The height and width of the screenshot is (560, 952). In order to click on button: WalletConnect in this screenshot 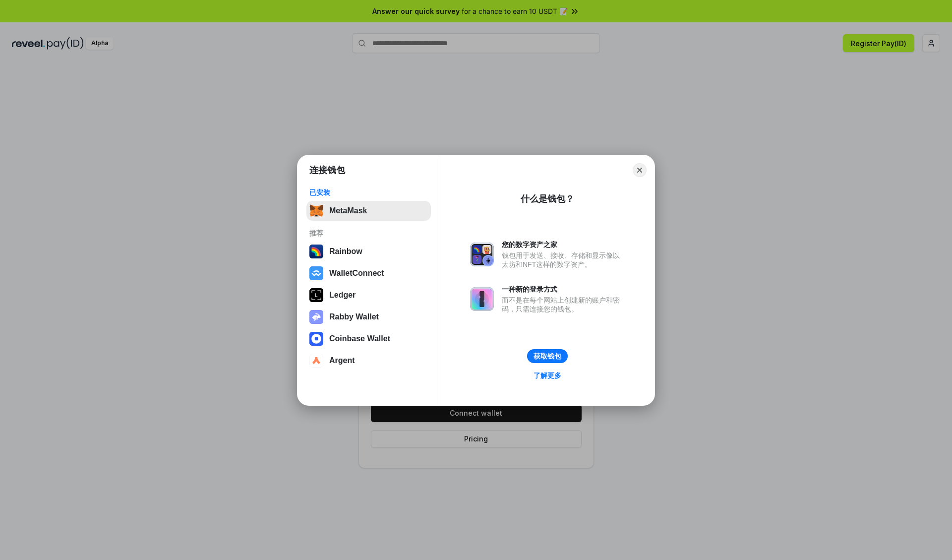, I will do `click(369, 273)`.